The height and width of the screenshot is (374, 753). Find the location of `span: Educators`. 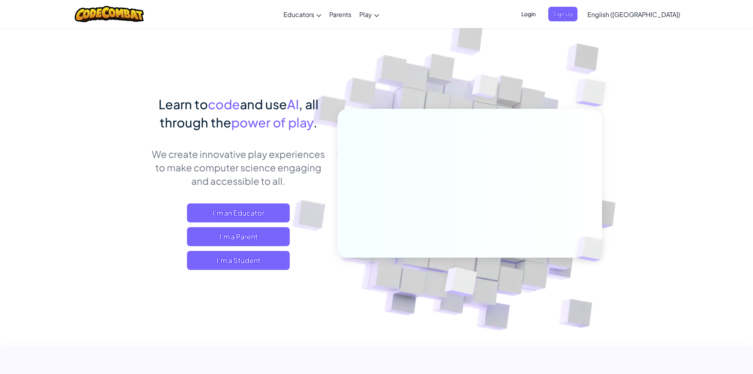

span: Educators is located at coordinates (299, 14).